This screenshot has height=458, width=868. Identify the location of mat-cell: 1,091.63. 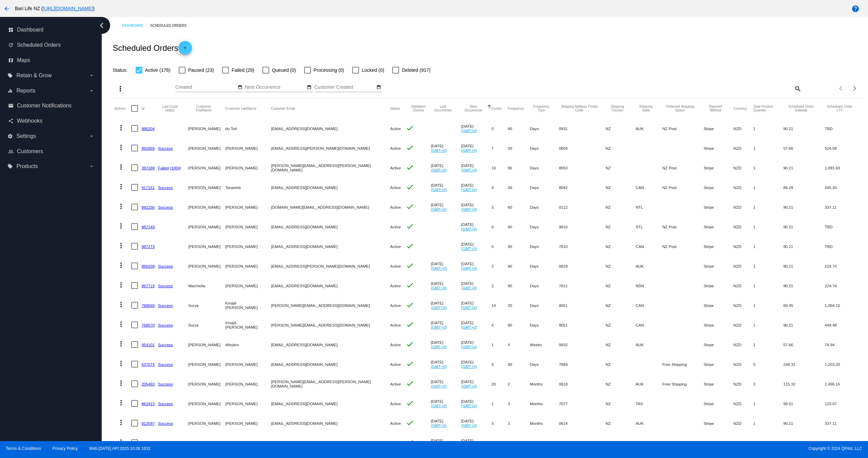
(843, 168).